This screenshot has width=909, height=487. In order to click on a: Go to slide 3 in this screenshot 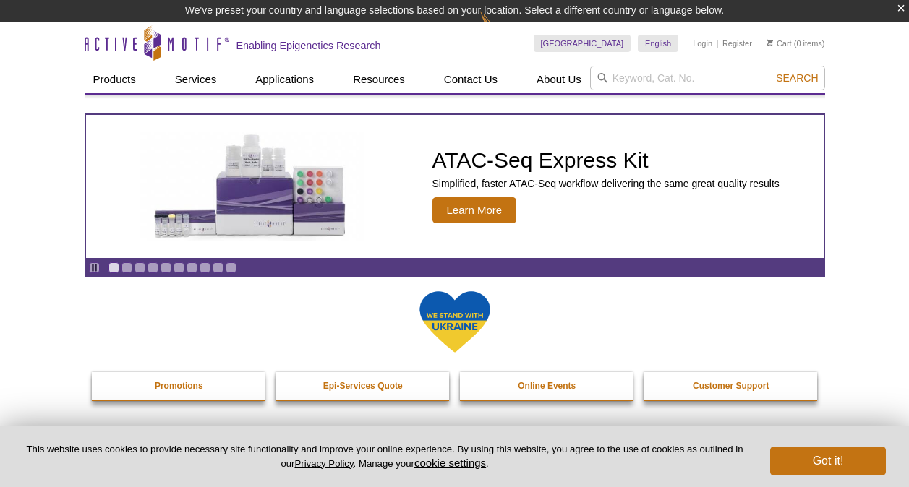, I will do `click(139, 267)`.